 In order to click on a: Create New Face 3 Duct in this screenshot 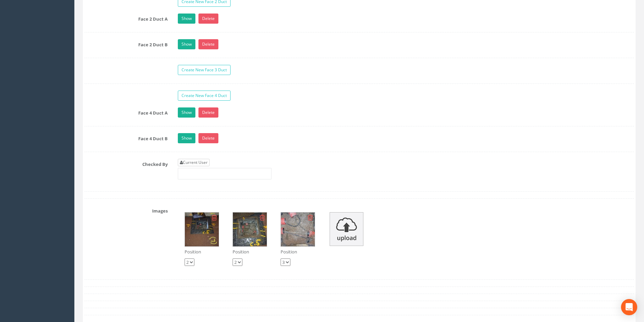, I will do `click(204, 70)`.